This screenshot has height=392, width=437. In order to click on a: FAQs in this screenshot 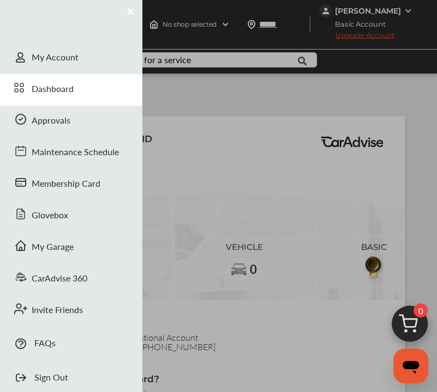, I will do `click(45, 337)`.